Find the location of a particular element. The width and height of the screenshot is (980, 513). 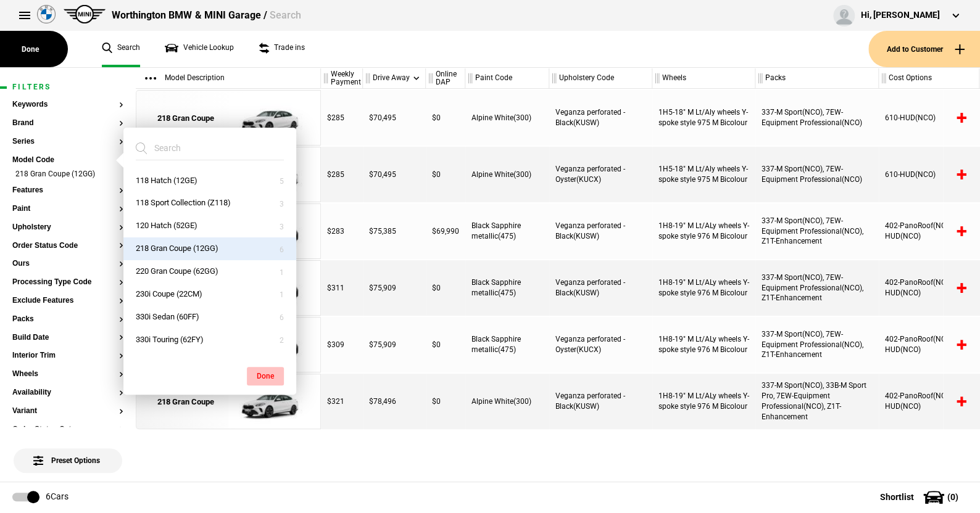

button: 330i Touring (62FY) is located at coordinates (209, 339).